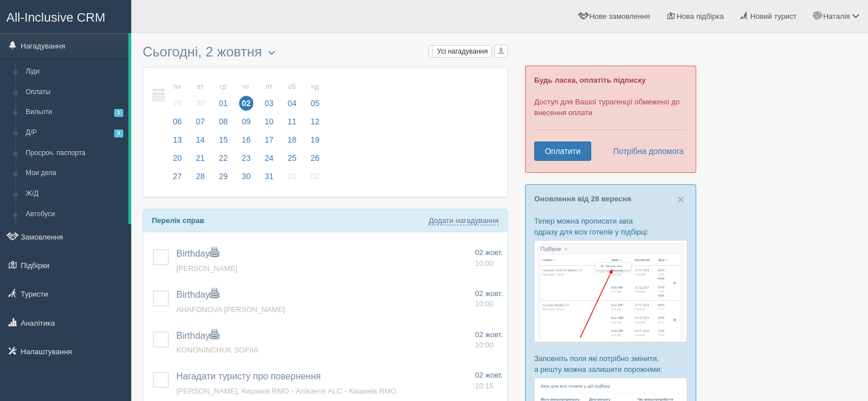  What do you see at coordinates (314, 103) in the screenshot?
I see `span: 05` at bounding box center [314, 103].